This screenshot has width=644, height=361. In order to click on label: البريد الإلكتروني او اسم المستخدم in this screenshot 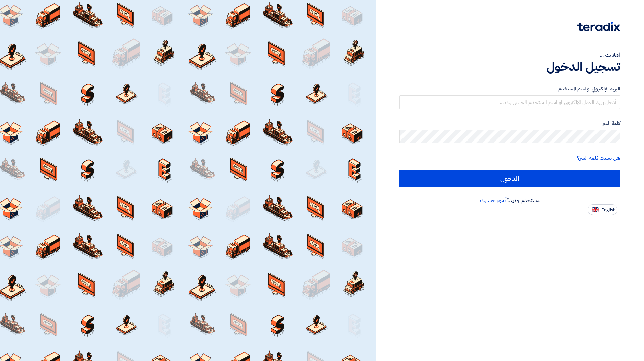, I will do `click(509, 89)`.